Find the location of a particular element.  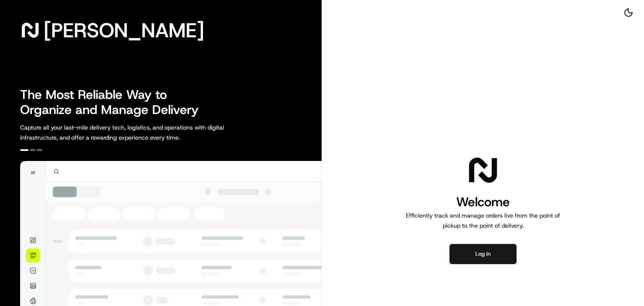

h2: The Most Reliable Way to Organize and Manage Delivery is located at coordinates (114, 102).